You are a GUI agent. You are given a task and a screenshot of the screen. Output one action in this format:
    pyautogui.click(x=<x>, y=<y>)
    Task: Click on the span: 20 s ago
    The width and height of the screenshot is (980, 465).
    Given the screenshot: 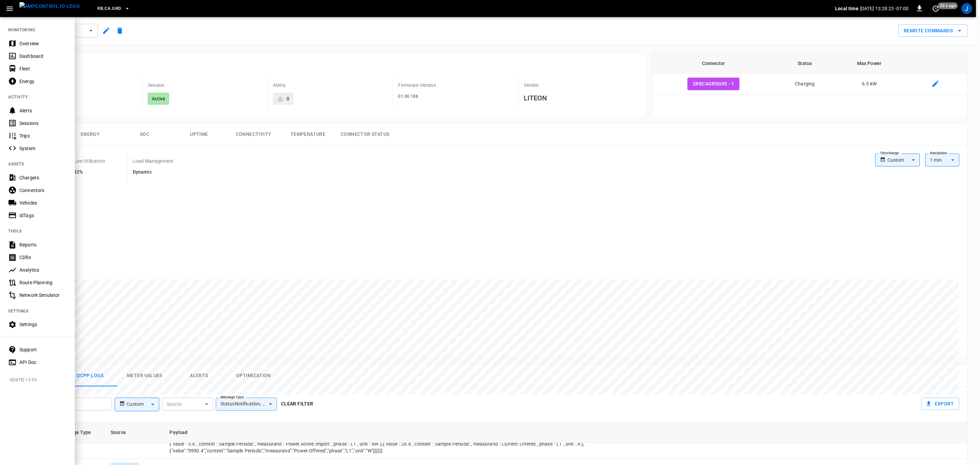 What is the action you would take?
    pyautogui.click(x=948, y=6)
    